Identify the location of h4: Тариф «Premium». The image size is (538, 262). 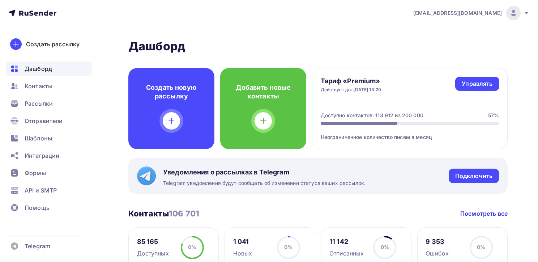
(351, 81).